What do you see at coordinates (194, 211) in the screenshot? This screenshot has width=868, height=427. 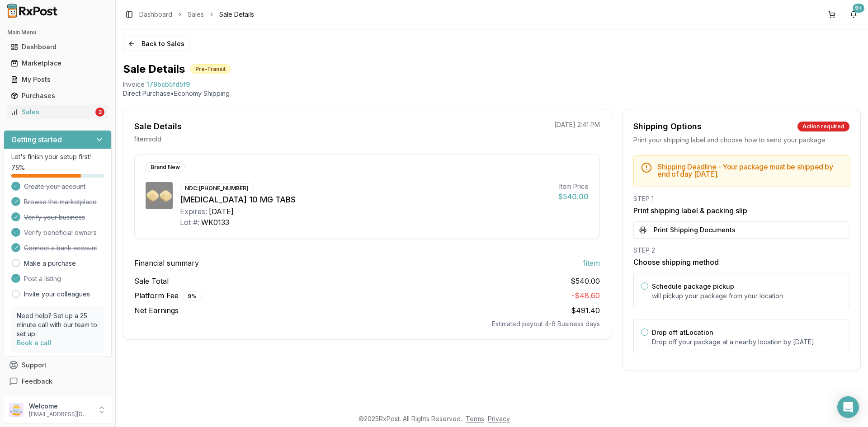 I see `div: Expires:` at bounding box center [194, 211].